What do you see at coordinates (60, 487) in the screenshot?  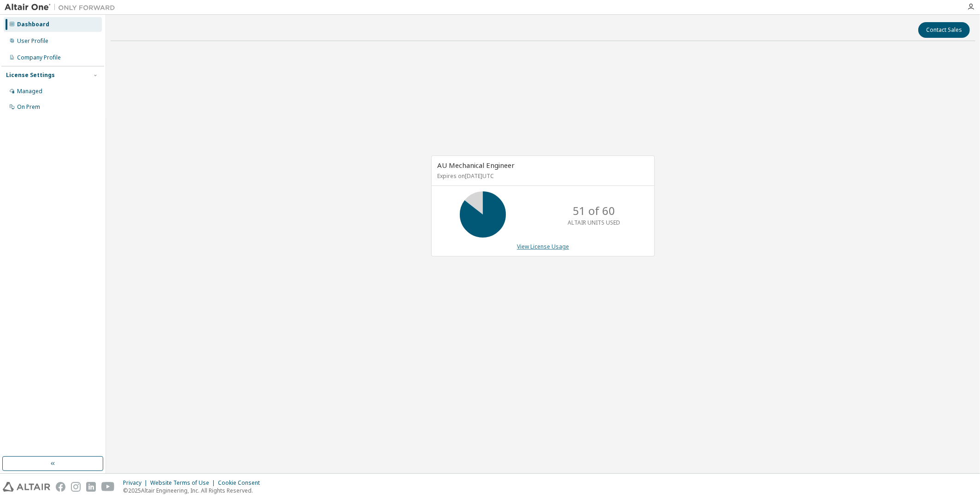 I see `img: facebook.svg` at bounding box center [60, 487].